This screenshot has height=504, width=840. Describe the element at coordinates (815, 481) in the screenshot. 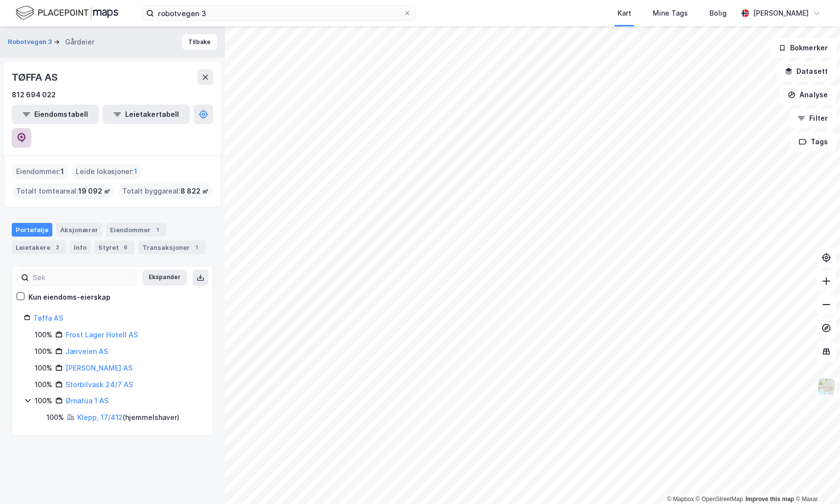

I see `div: Kontrollprogram for chat` at that location.